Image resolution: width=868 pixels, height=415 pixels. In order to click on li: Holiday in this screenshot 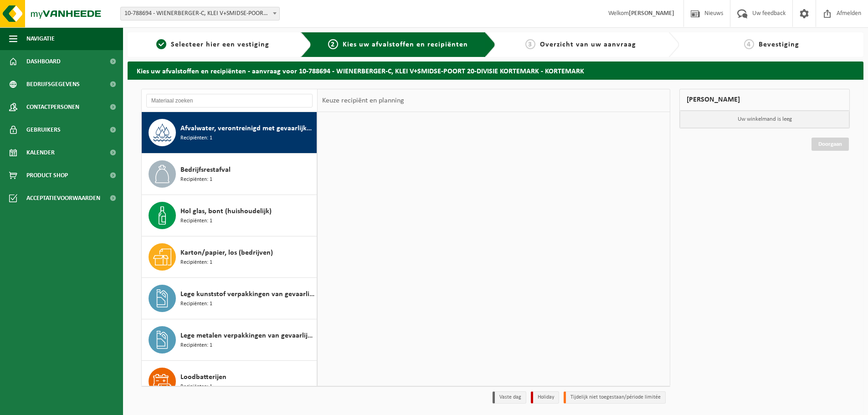, I will do `click(545, 397)`.